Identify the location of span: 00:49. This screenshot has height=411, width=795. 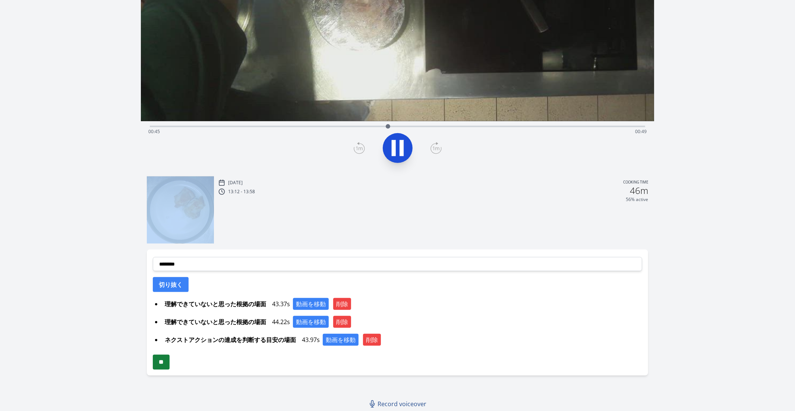
(641, 131).